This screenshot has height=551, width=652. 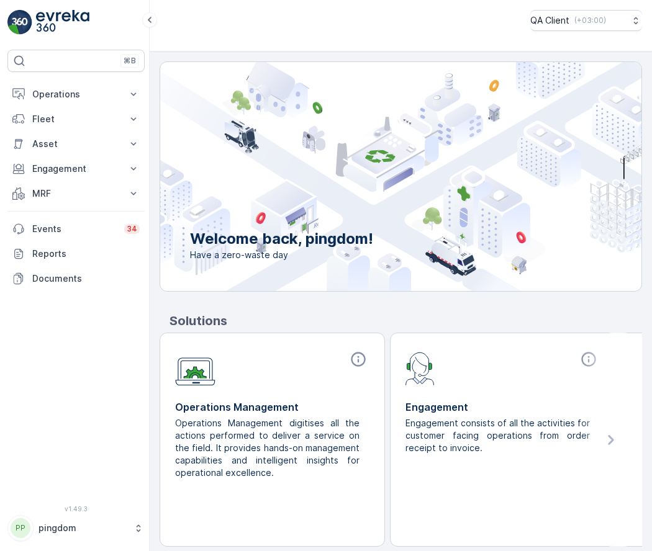 What do you see at coordinates (76, 144) in the screenshot?
I see `button: Asset` at bounding box center [76, 144].